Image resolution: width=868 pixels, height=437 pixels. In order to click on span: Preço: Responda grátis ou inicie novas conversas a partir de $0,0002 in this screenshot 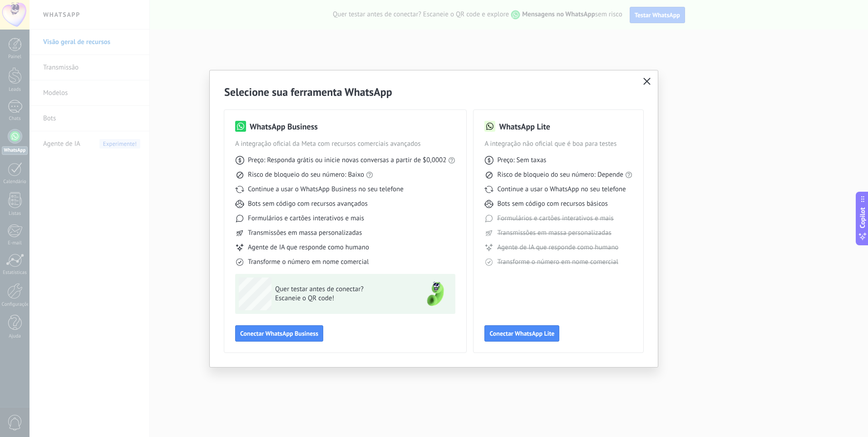, I will do `click(347, 161)`.